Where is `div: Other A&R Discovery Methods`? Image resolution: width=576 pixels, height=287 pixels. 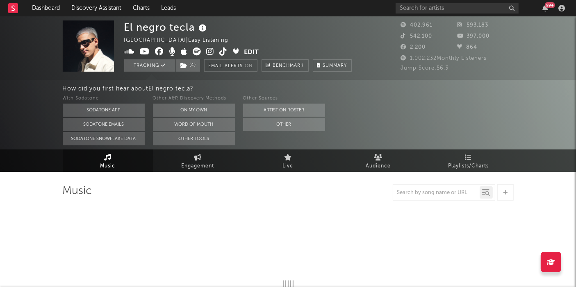
div: Other A&R Discovery Methods is located at coordinates (194, 99).